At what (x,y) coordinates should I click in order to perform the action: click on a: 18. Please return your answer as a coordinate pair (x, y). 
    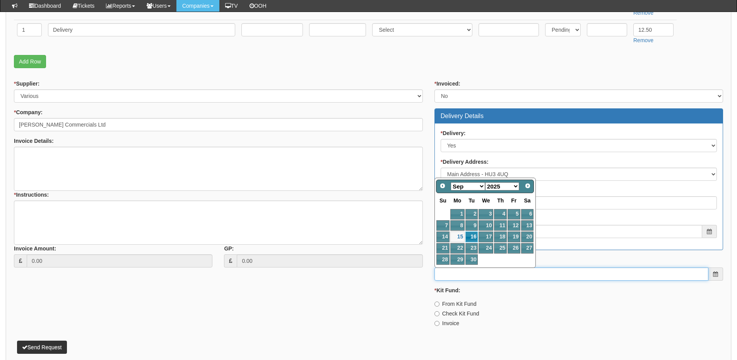
    Looking at the image, I should click on (500, 236).